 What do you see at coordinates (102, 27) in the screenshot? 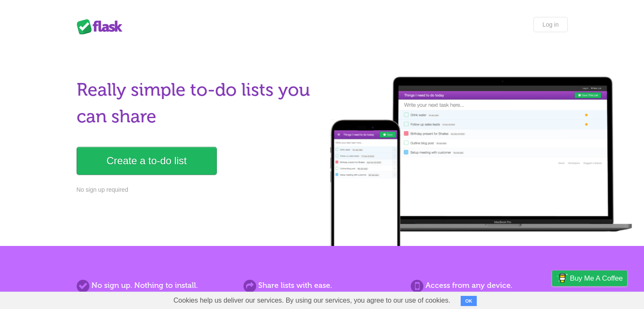
I see `div: Flask Lists` at bounding box center [102, 27].